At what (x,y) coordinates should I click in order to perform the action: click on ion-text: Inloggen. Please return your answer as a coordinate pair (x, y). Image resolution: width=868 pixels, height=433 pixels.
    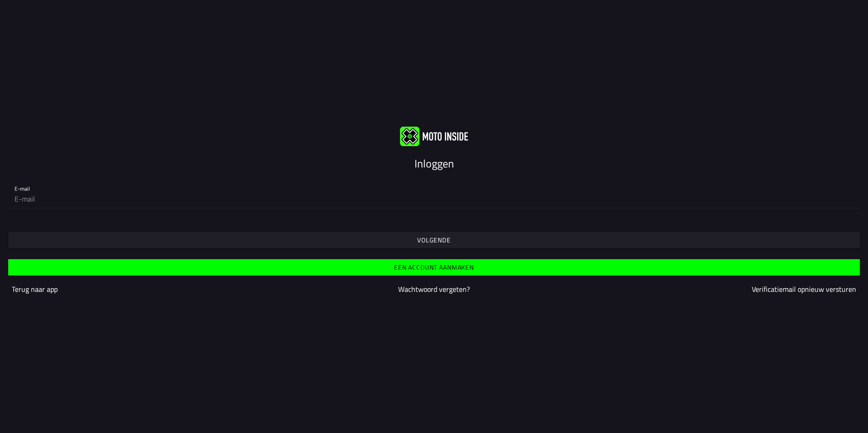
    Looking at the image, I should click on (434, 163).